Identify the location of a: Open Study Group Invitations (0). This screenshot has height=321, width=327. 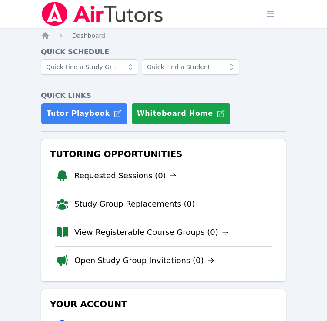
(144, 260).